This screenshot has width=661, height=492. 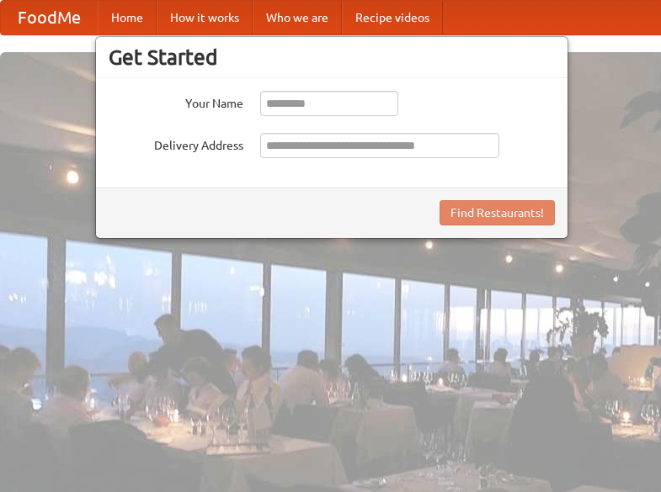 I want to click on h3: Get Started, so click(x=332, y=57).